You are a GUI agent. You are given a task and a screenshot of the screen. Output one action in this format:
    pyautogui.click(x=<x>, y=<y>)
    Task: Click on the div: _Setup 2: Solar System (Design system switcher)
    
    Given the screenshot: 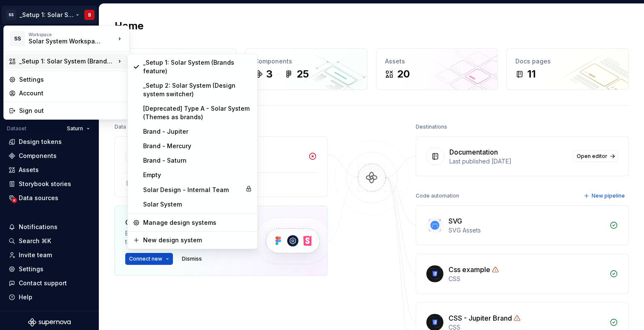 What is the action you would take?
    pyautogui.click(x=198, y=90)
    